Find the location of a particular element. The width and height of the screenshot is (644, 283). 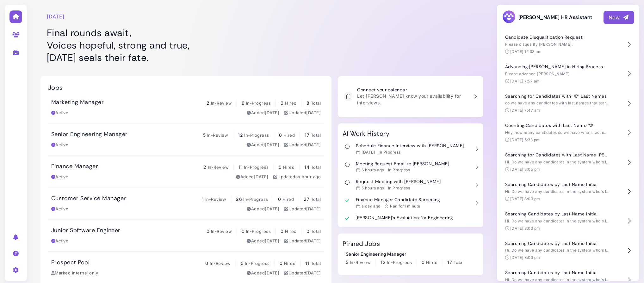

h2: Pinned Jobs is located at coordinates (361, 243).